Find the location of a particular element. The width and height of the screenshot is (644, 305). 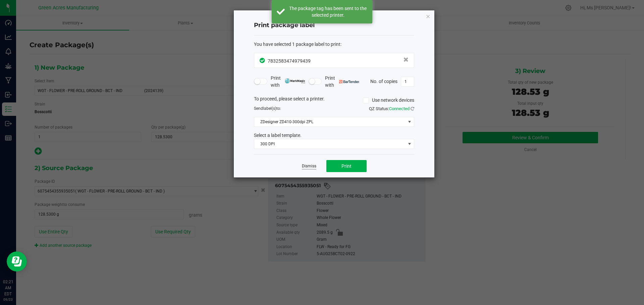

span: ZDesigner ZD410-300dpi ZPL is located at coordinates (330, 122).